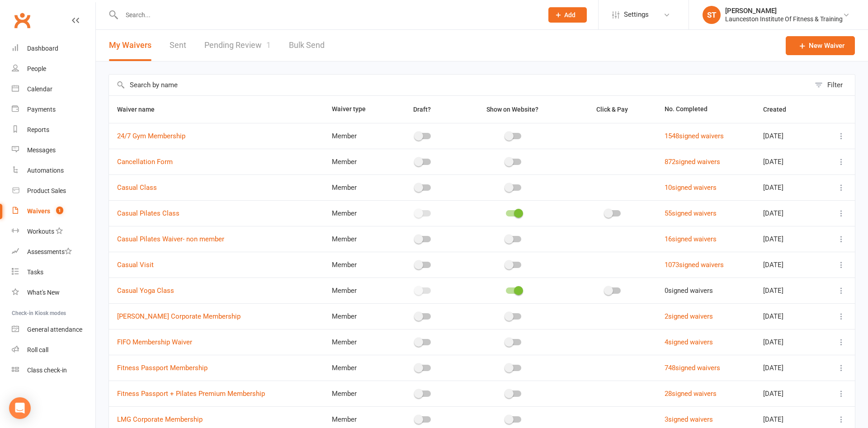 The height and width of the screenshot is (428, 868). Describe the element at coordinates (141, 109) in the screenshot. I see `button: Waiver name` at that location.